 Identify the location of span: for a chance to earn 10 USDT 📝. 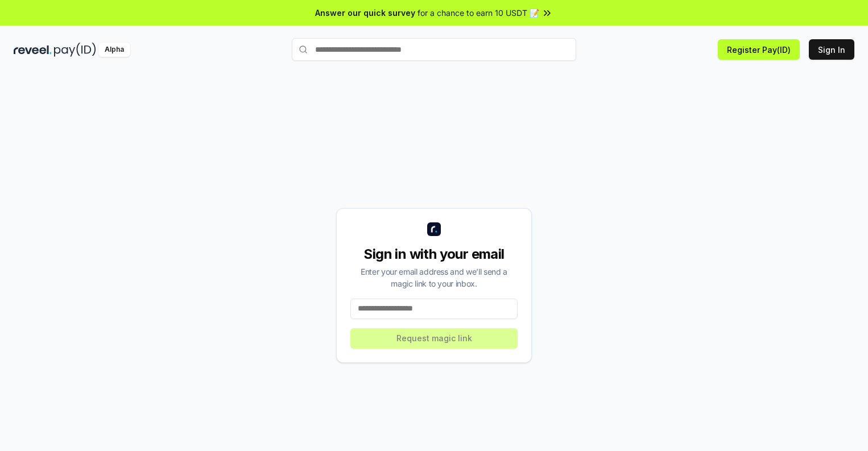
(478, 12).